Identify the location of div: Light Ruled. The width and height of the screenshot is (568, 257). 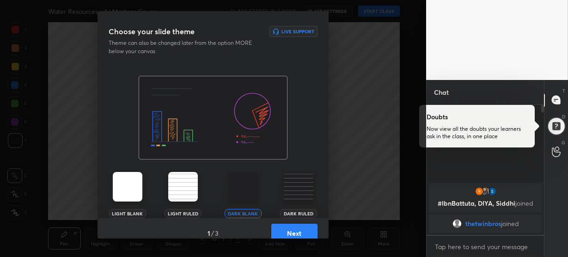
(183, 213).